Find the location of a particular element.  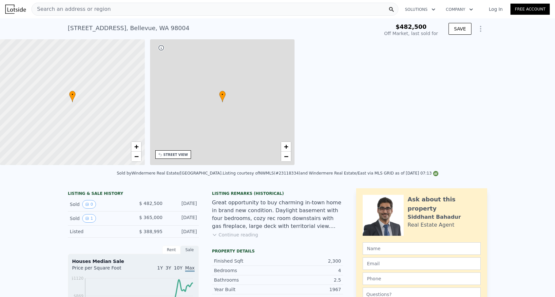

input: Name is located at coordinates (421, 249).